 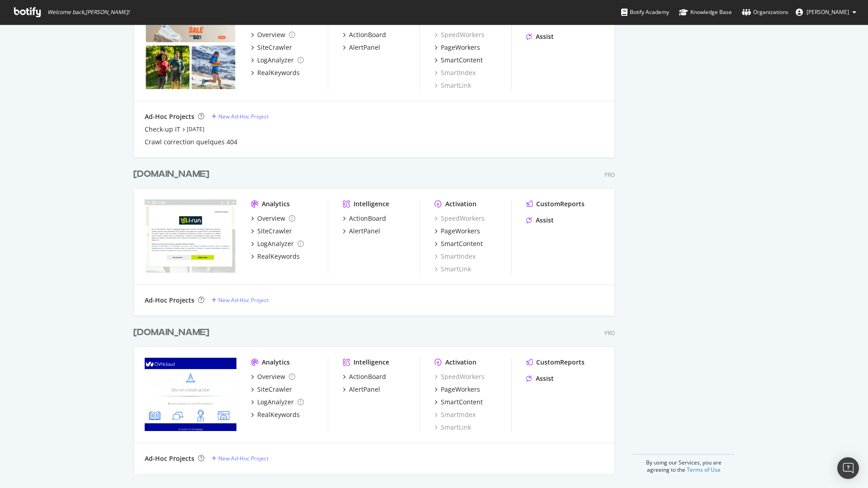 I want to click on a: SpeedWorkers, so click(x=459, y=218).